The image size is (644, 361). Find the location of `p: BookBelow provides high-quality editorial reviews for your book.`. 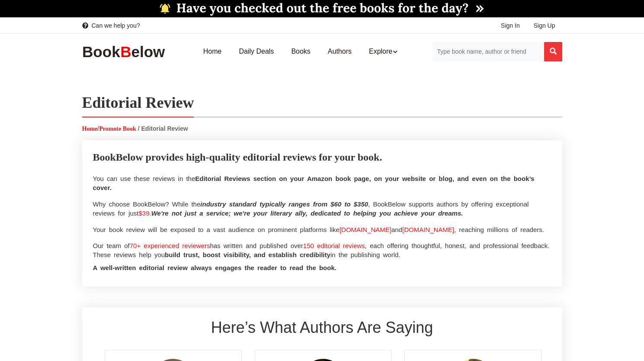

p: BookBelow provides high-quality editorial reviews for your book. is located at coordinates (322, 157).